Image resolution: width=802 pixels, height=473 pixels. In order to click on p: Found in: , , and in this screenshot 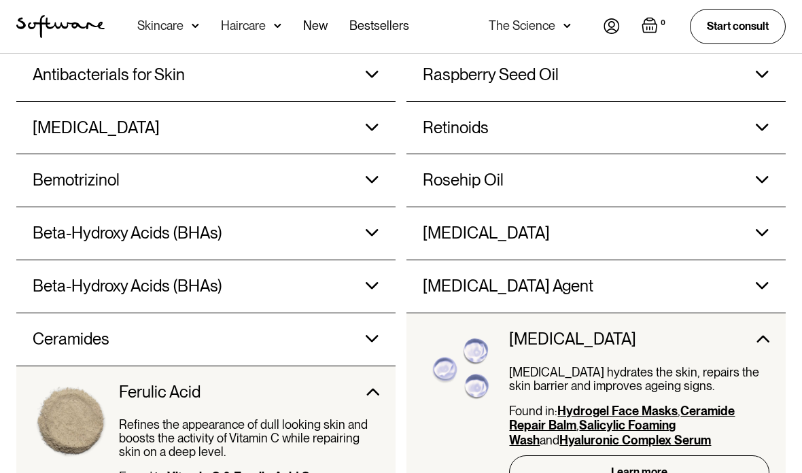, I will do `click(639, 425)`.